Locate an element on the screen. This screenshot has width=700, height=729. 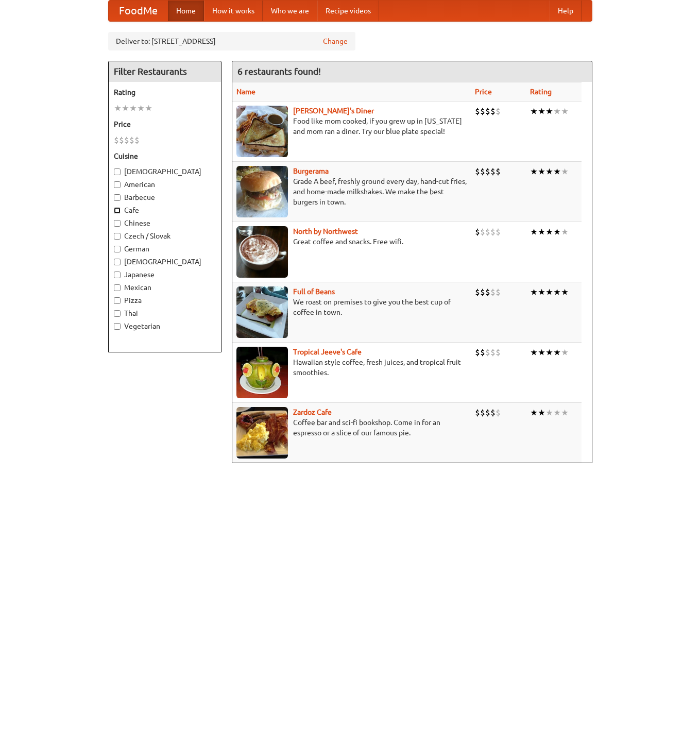
label: German is located at coordinates (165, 249).